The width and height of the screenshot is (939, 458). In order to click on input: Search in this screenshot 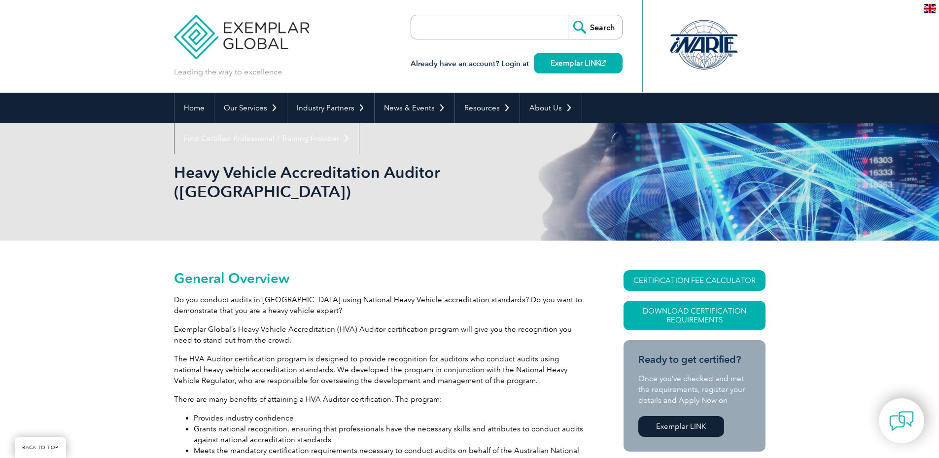, I will do `click(595, 27)`.